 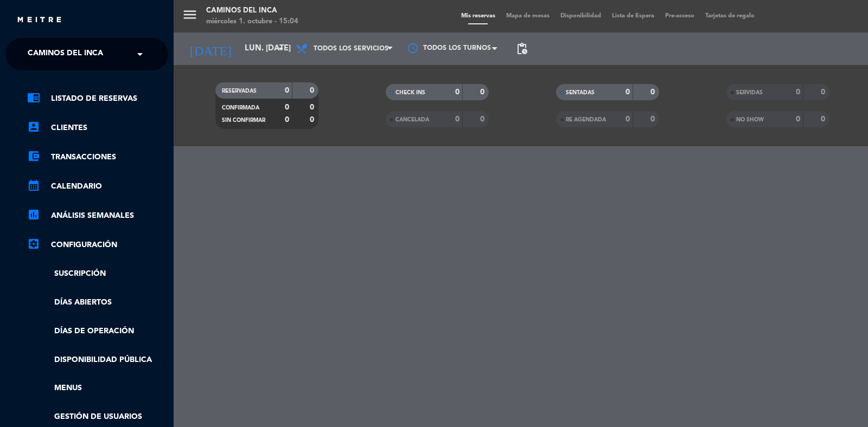 What do you see at coordinates (98, 186) in the screenshot?
I see `a: calendar_monthCalendario` at bounding box center [98, 186].